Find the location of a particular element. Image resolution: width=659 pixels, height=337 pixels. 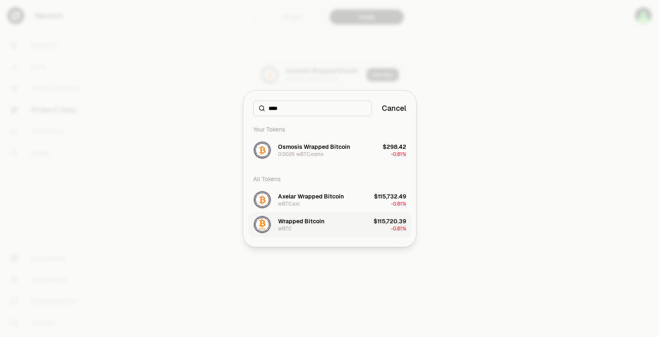

img: wBTC.axl Logo is located at coordinates (262, 200).